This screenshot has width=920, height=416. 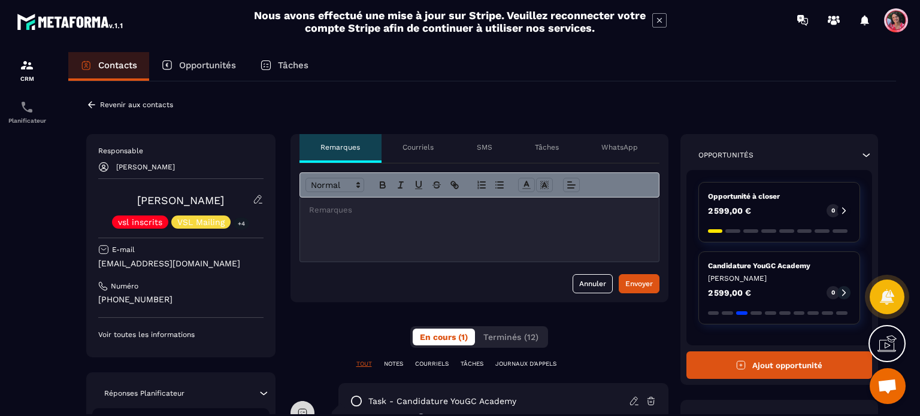 What do you see at coordinates (394, 364) in the screenshot?
I see `p: NOTES` at bounding box center [394, 364].